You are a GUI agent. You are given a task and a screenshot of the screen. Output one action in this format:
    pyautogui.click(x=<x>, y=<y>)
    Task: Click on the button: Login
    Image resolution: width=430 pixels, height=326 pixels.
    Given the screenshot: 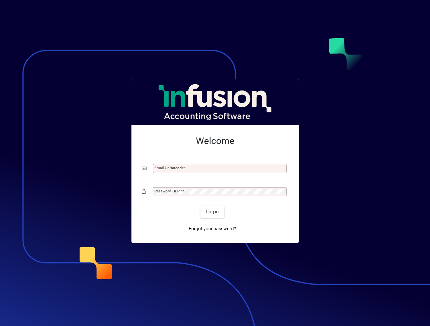 What is the action you would take?
    pyautogui.click(x=212, y=212)
    